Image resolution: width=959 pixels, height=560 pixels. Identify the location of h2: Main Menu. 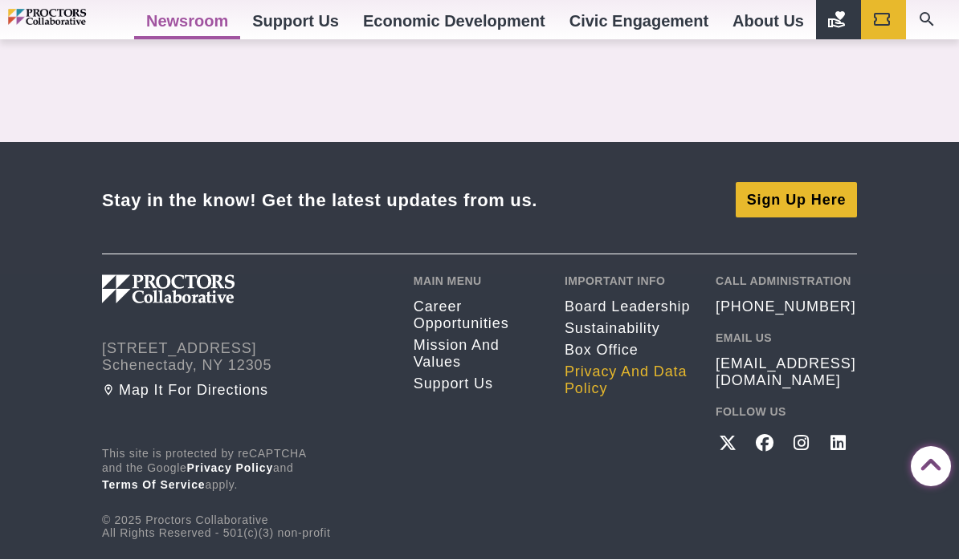
(478, 281).